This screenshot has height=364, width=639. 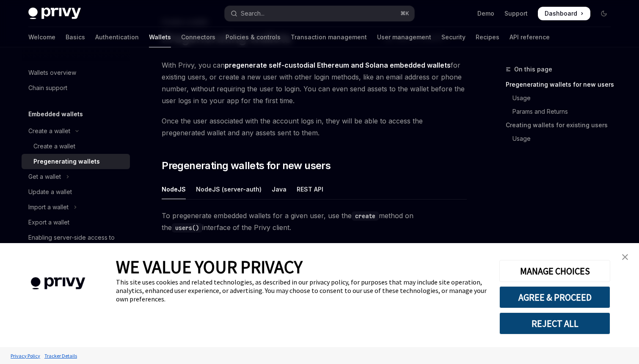 I want to click on div: Wallets overview, so click(x=52, y=73).